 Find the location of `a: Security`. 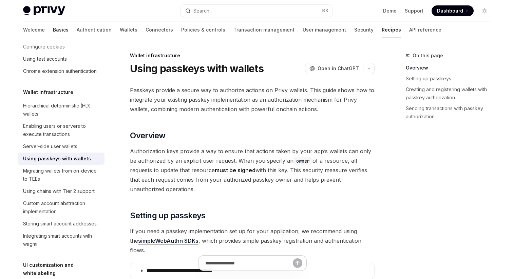

a: Security is located at coordinates (364, 30).